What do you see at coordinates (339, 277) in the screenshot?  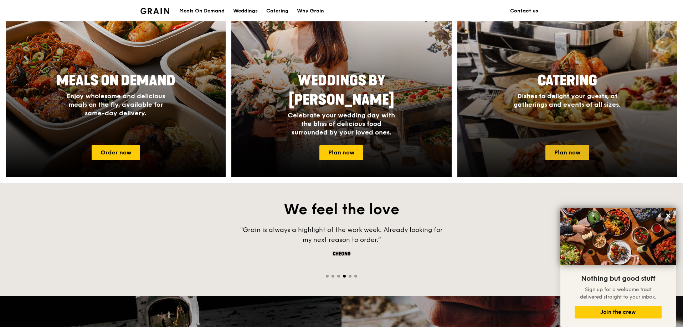 I see `span: Go to slide 3` at bounding box center [339, 277].